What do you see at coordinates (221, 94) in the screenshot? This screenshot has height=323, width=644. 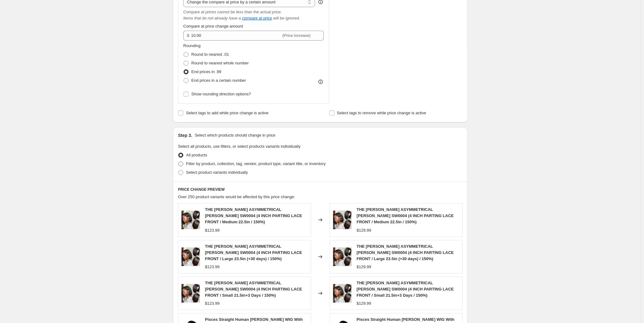 I see `span: Show rounding direction options?` at bounding box center [221, 94].